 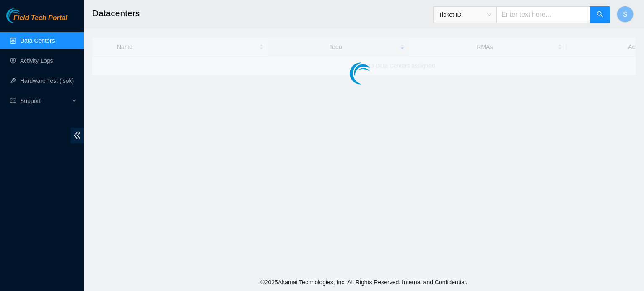 What do you see at coordinates (625, 14) in the screenshot?
I see `span: S` at bounding box center [625, 14].